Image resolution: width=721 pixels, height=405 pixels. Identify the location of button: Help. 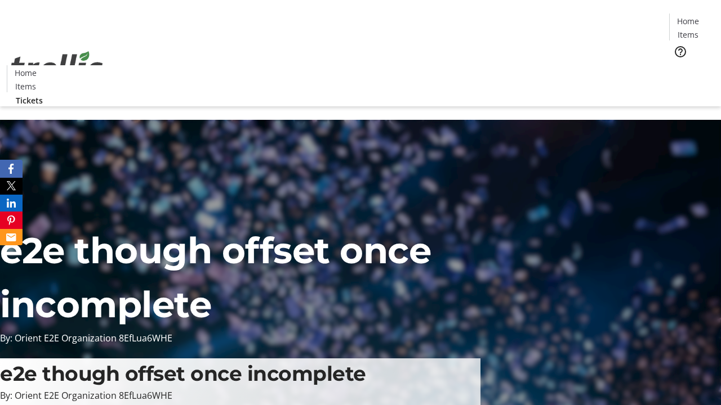
(680, 52).